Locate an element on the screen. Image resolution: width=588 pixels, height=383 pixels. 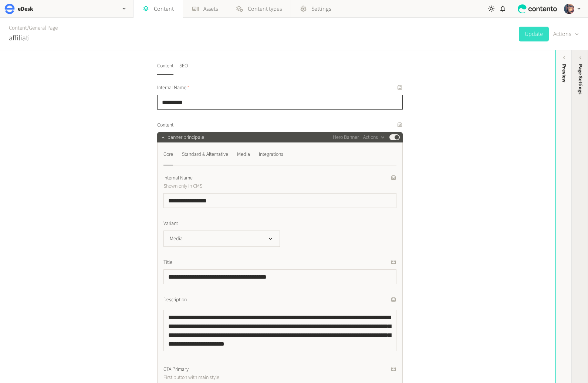
img: eDesk is located at coordinates (10, 9).